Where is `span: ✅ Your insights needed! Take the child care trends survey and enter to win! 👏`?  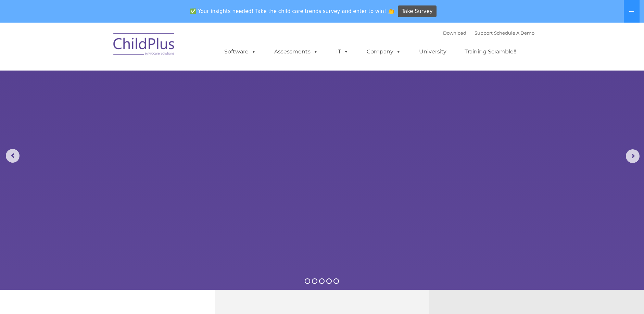 span: ✅ Your insights needed! Take the child care trends survey and enter to win! 👏 is located at coordinates (292, 11).